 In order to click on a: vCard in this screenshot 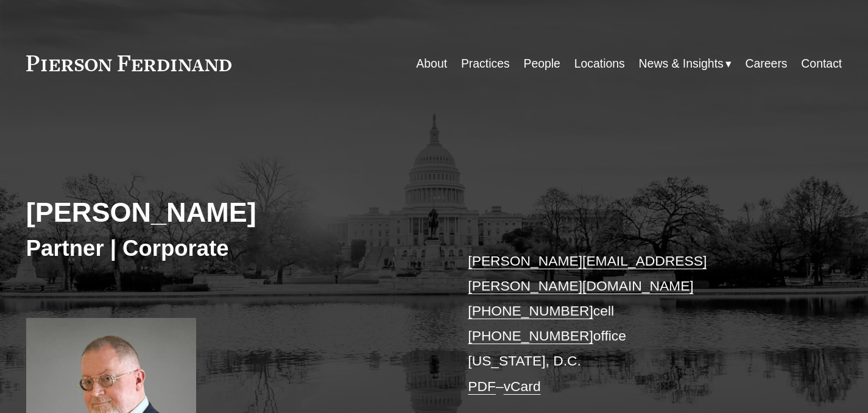, I will do `click(522, 386)`.